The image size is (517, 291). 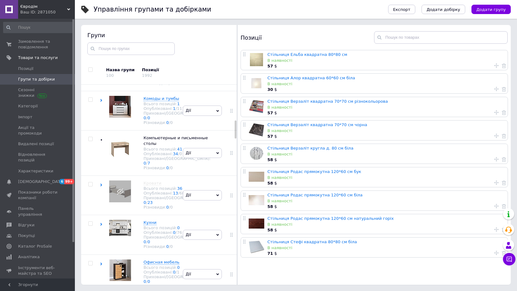 I want to click on span: Акції та промокоди, so click(x=38, y=130).